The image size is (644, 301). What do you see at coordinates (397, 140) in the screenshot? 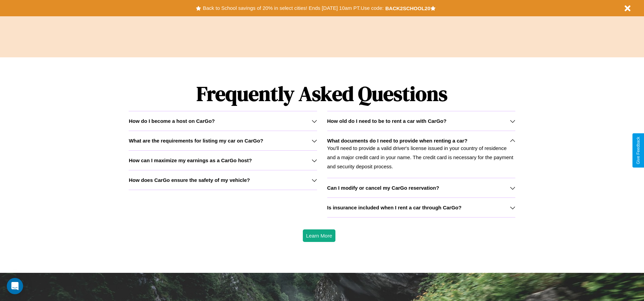
I see `h3: What documents do I need to provide when renting a car?` at bounding box center [397, 140].